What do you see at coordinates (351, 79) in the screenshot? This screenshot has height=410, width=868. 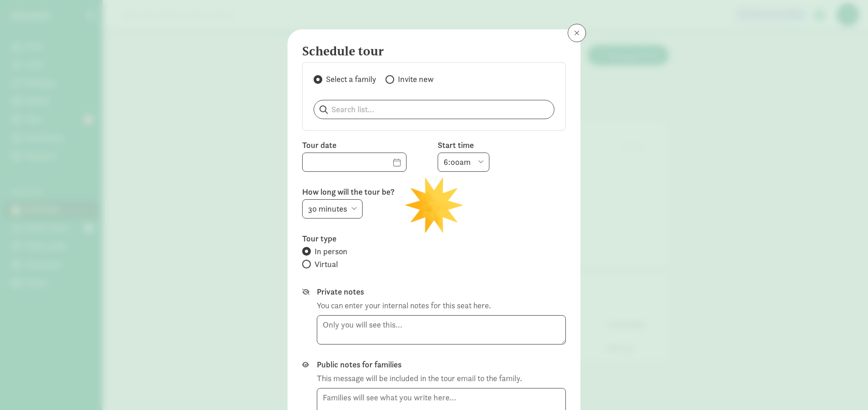 I see `span: Select a family` at bounding box center [351, 79].